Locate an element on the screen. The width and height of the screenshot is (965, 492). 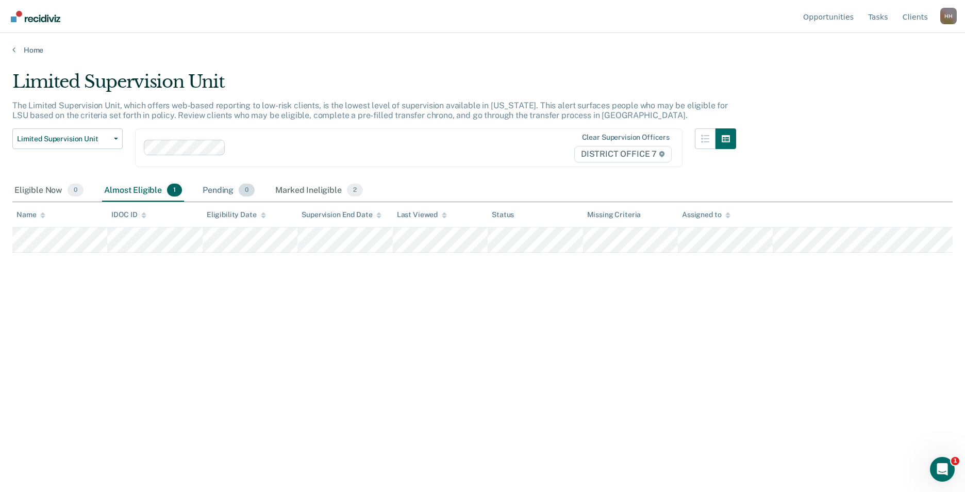
div: Status is located at coordinates (503, 214).